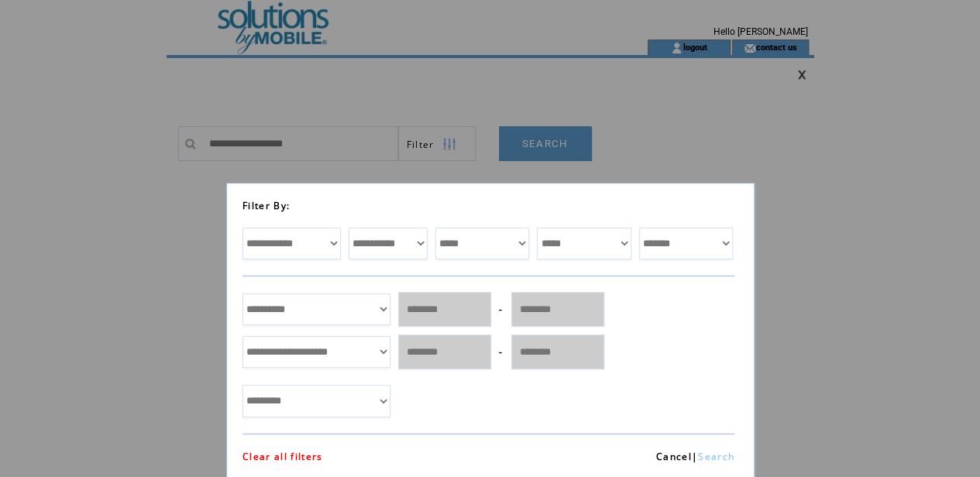  Describe the element at coordinates (716, 456) in the screenshot. I see `a: Search` at that location.